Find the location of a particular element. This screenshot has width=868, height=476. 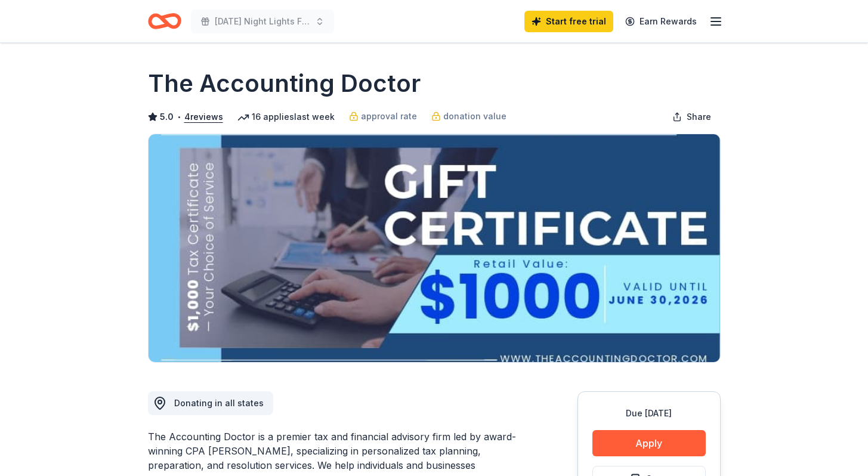

a: Home is located at coordinates (165, 21).